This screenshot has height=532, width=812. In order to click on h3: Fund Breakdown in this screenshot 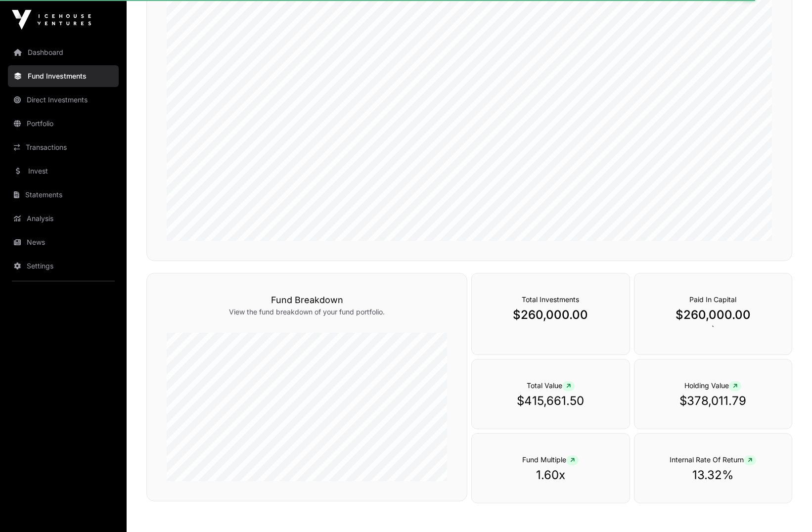, I will do `click(306, 300)`.